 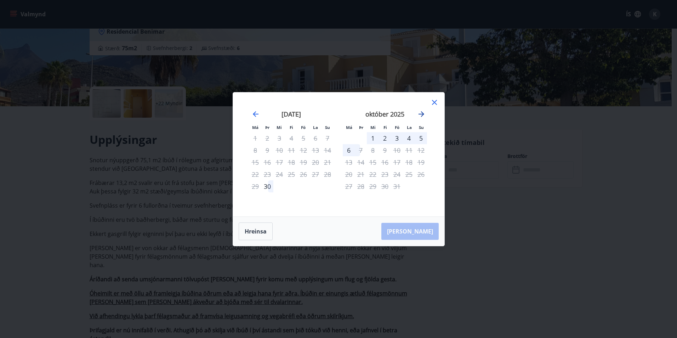 I want to click on div: 3, so click(x=397, y=138).